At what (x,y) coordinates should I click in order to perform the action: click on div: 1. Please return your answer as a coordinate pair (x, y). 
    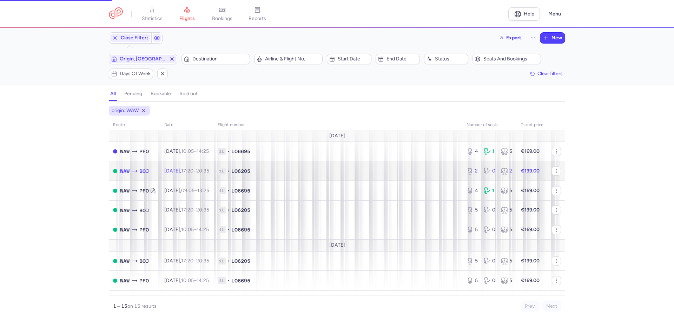
    Looking at the image, I should click on (490, 151).